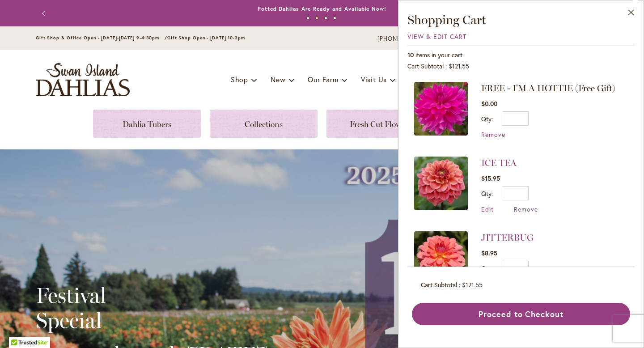 The width and height of the screenshot is (644, 348). What do you see at coordinates (447, 19) in the screenshot?
I see `span: Shopping Cart` at bounding box center [447, 19].